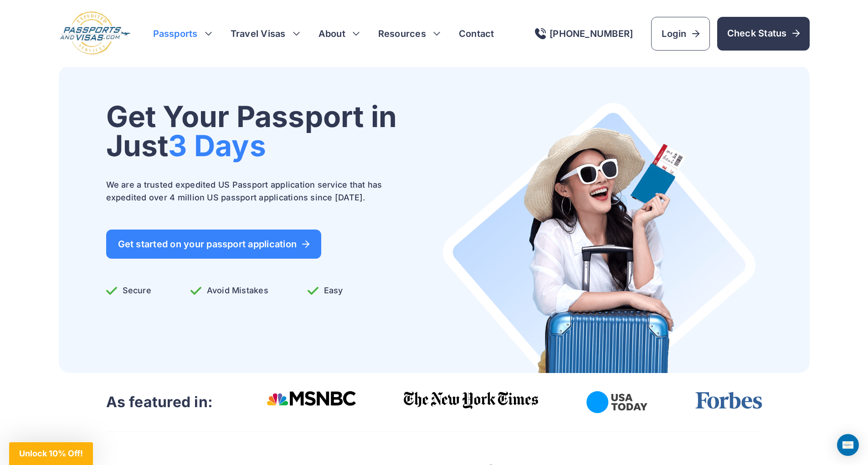  Describe the element at coordinates (763, 34) in the screenshot. I see `a: Check Status` at that location.